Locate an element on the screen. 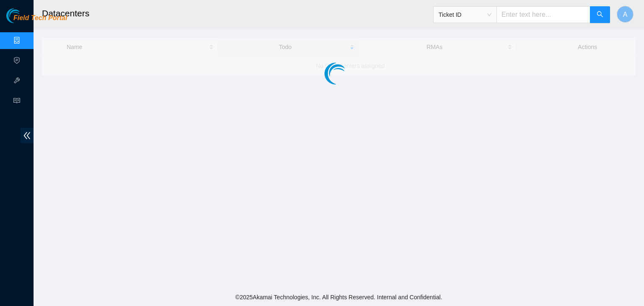 The height and width of the screenshot is (306, 644). input: Enter text here... is located at coordinates (543, 14).